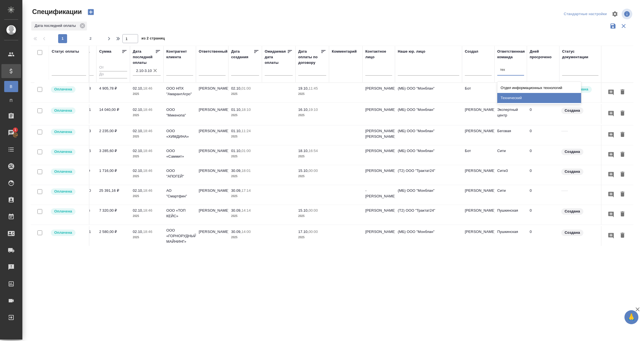 This screenshot has width=644, height=341. Describe the element at coordinates (180, 213) in the screenshot. I see `p: ООО «ТОП КЕЙС»` at that location.